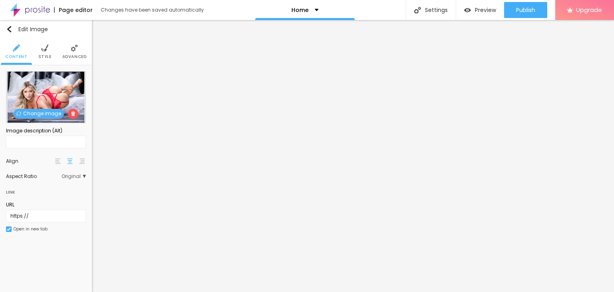 The image size is (614, 292). I want to click on img: view-1.svg, so click(467, 10).